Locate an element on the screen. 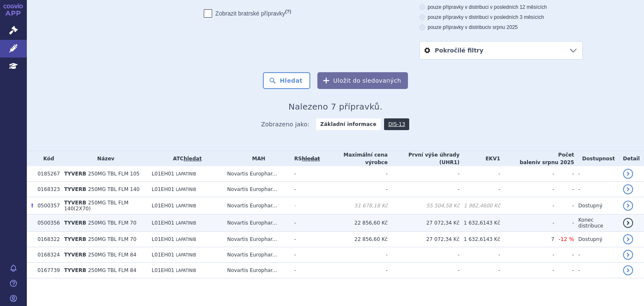  td: 0167739 is located at coordinates (46, 271).